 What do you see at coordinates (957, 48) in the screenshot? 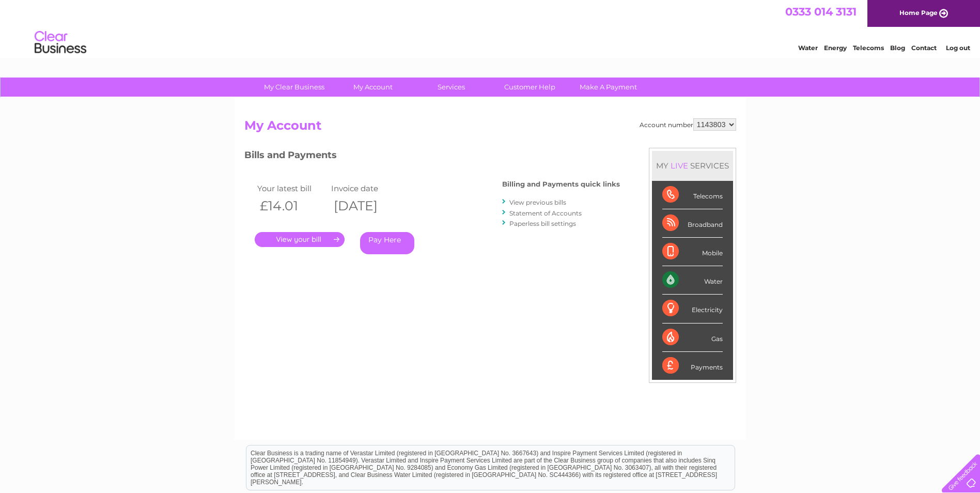
I see `a: Log out` at bounding box center [957, 48].